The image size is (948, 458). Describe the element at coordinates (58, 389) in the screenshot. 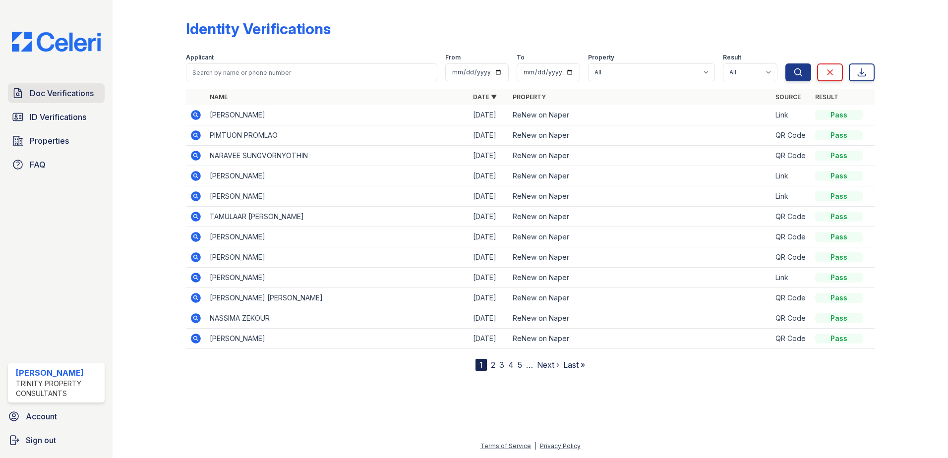

I see `div: Trinity Property Consultants` at that location.